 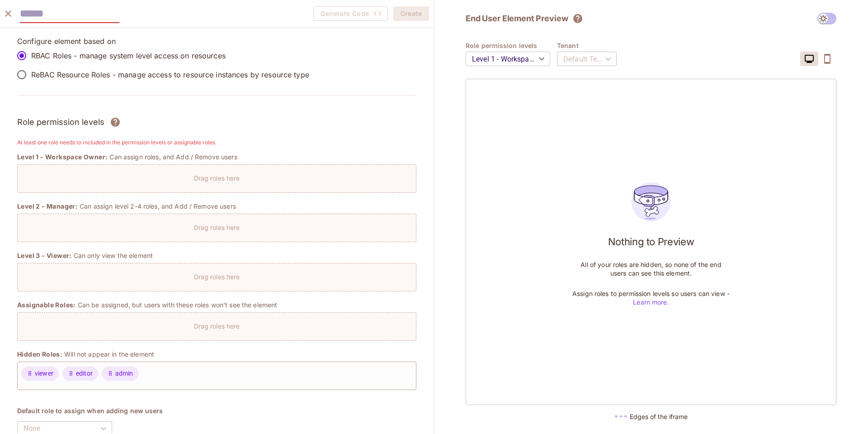 I want to click on a: Learn more., so click(x=650, y=301).